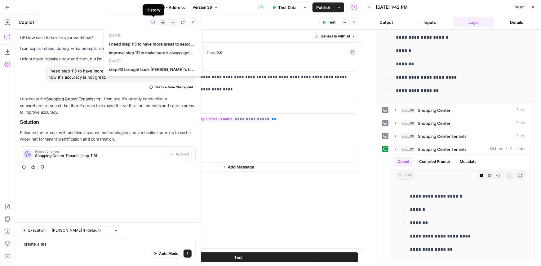  I want to click on span: Reset, so click(520, 7).